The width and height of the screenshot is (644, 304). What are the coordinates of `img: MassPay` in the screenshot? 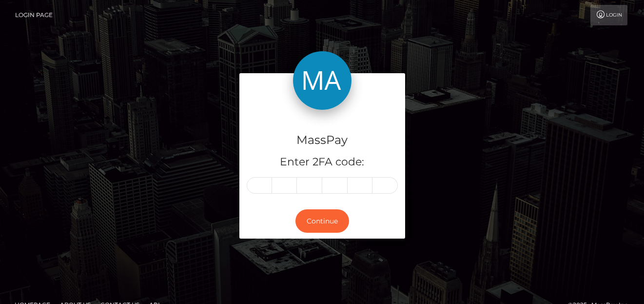 It's located at (322, 81).